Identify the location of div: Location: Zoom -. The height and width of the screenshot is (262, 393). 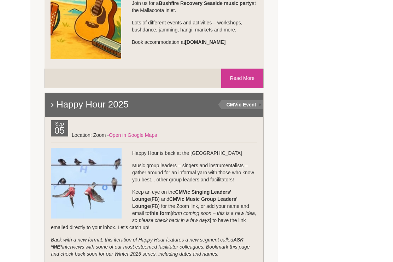
(154, 135).